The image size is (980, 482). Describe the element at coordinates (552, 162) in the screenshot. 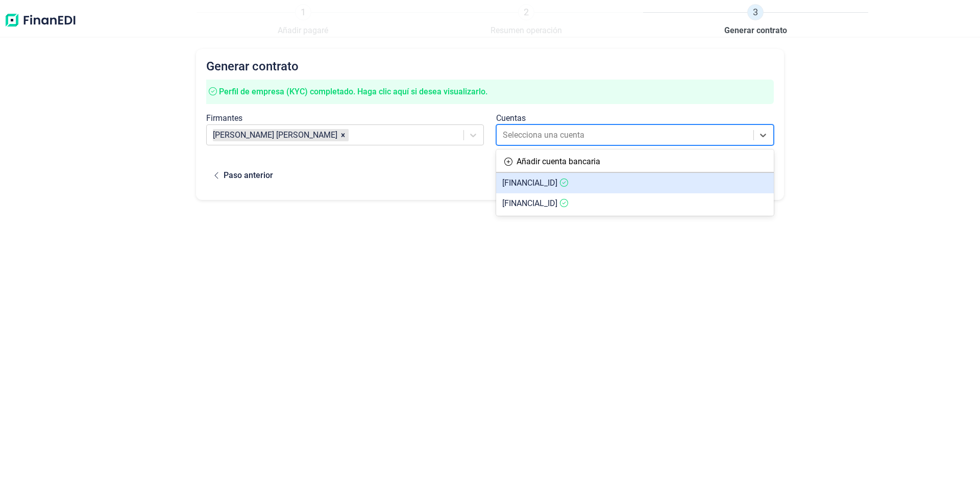

I see `button: Añadir cuenta bancaria` at that location.